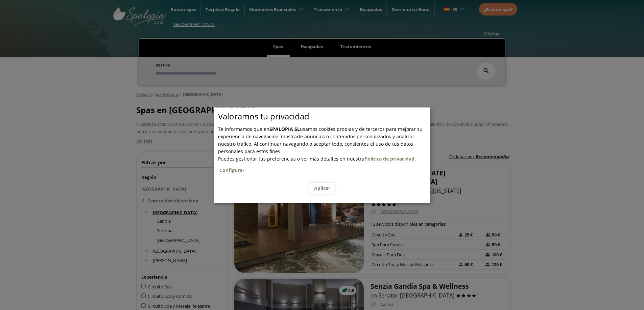 The width and height of the screenshot is (644, 310). Describe the element at coordinates (285, 129) in the screenshot. I see `b: SPALOPIA SL` at that location.